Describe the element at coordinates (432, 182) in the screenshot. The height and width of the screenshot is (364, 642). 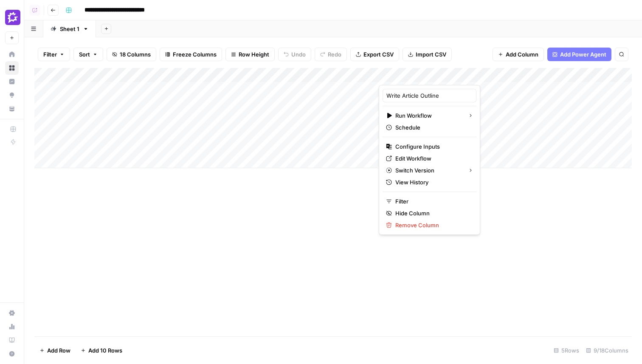
I see `span: View History` at that location.